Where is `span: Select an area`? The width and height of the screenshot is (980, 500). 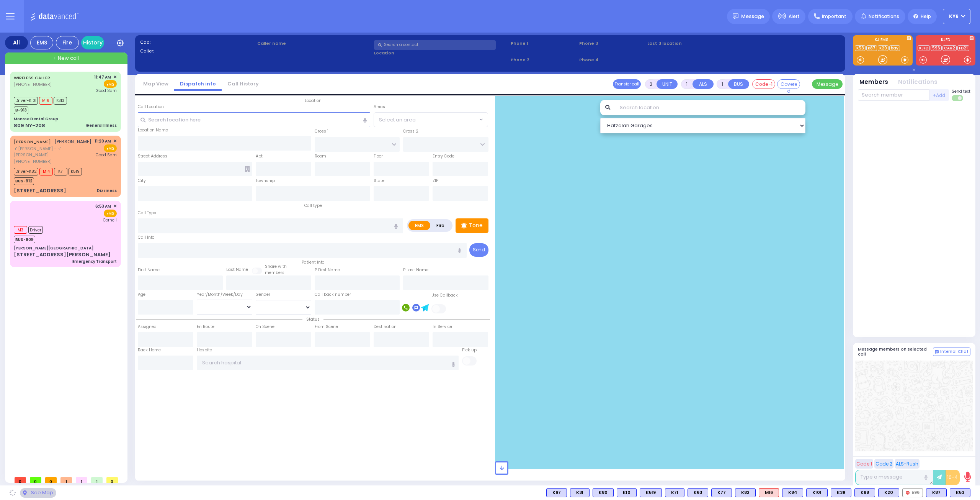
span: Select an area is located at coordinates (397, 120).